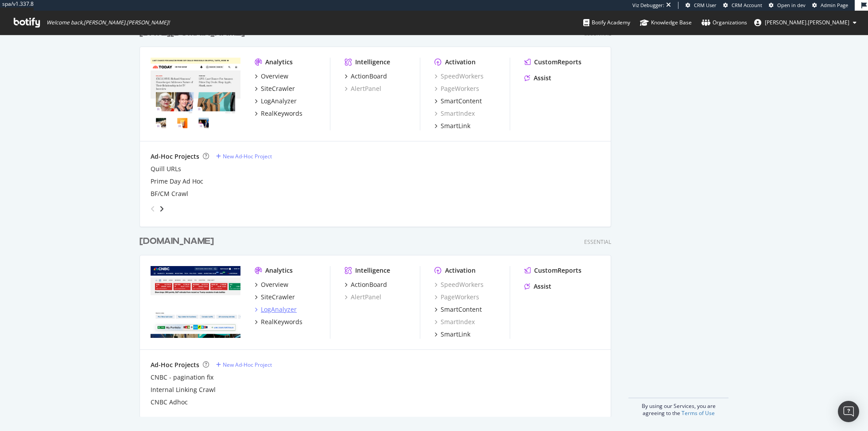 This screenshot has width=868, height=431. Describe the element at coordinates (830, 5) in the screenshot. I see `a: Admin Page` at that location.